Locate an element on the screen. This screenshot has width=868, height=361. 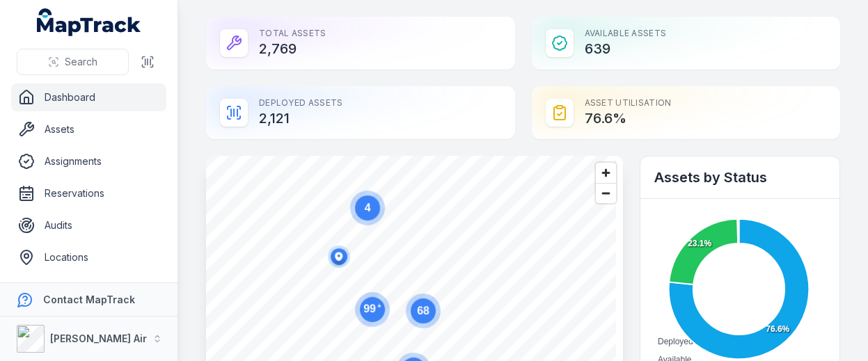
h2: Assets by Status is located at coordinates (739, 177).